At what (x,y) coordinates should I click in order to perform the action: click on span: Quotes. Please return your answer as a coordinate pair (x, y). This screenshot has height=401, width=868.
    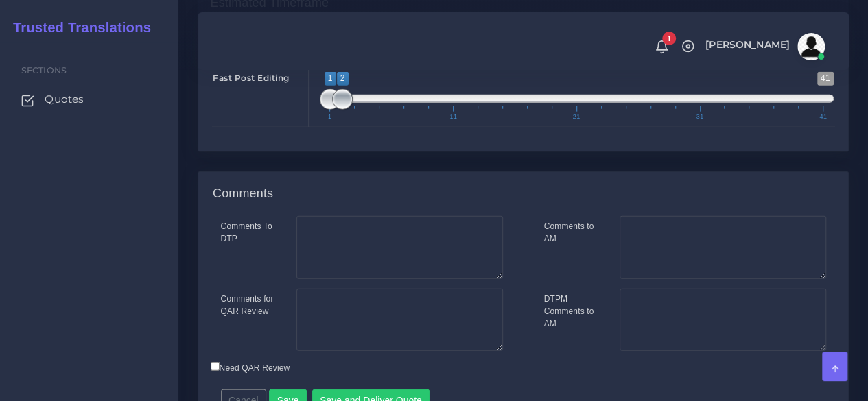
    Looking at the image, I should click on (64, 99).